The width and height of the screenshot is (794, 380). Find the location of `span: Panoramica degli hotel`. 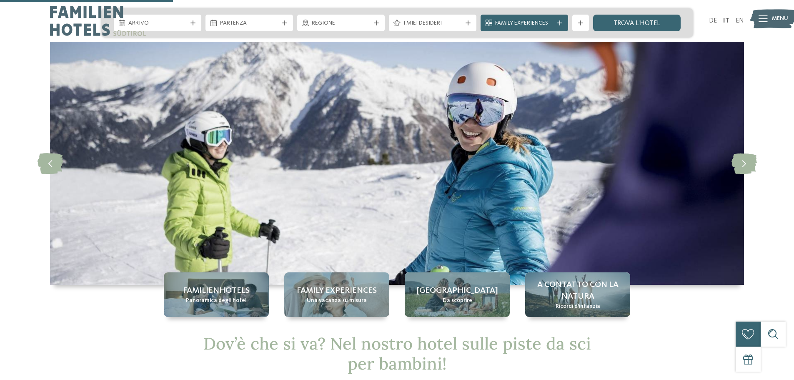

span: Panoramica degli hotel is located at coordinates (216, 300).